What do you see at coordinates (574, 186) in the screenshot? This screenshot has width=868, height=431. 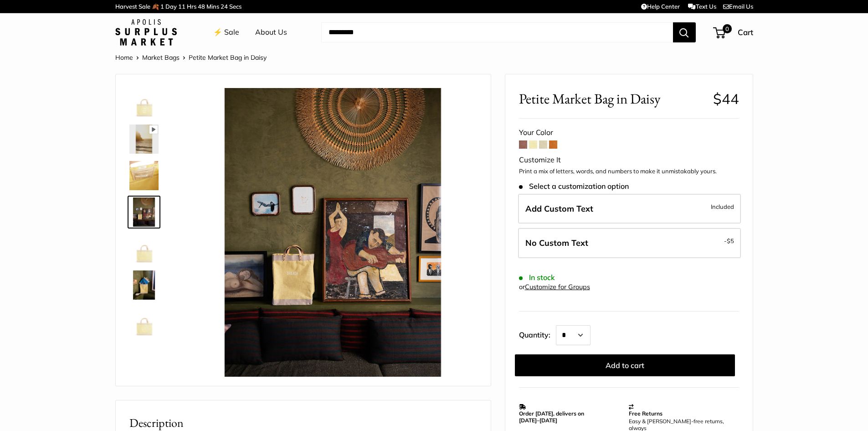 I see `span: Select a customization option` at bounding box center [574, 186].